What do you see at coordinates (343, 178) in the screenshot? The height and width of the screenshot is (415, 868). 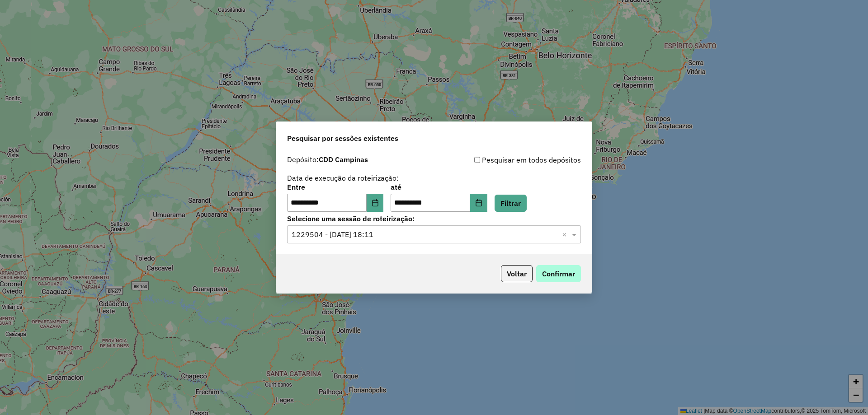 I see `label: Data de execução da roteirização:` at bounding box center [343, 178].